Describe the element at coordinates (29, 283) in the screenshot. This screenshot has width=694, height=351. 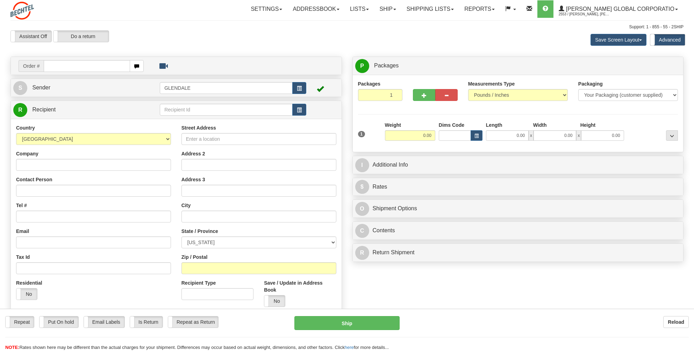
I see `label: Residential` at that location.